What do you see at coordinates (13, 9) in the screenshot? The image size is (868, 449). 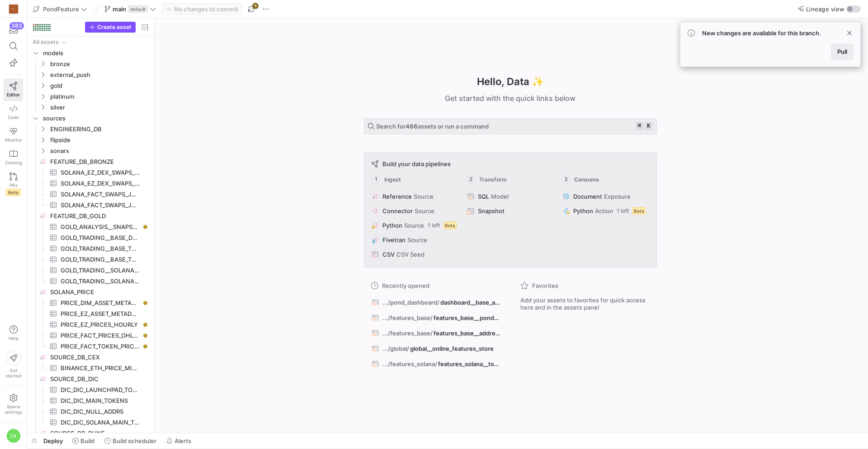 I see `a: C` at bounding box center [13, 9].